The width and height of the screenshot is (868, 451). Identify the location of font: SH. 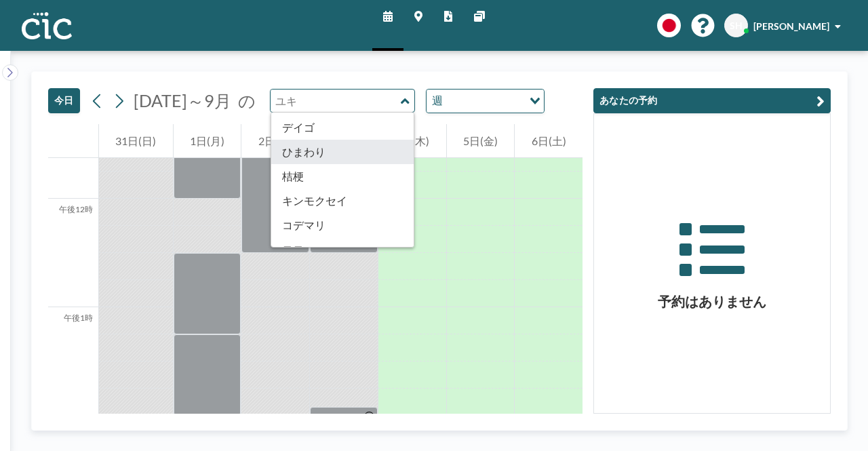
(735, 25).